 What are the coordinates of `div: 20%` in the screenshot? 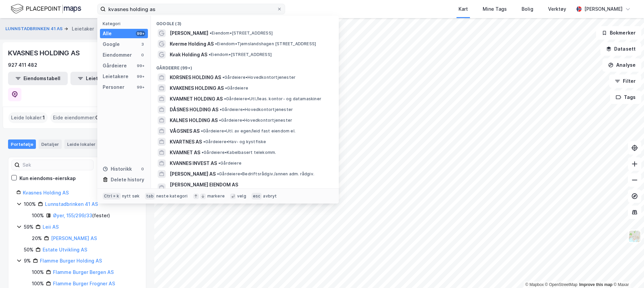 It's located at (37, 238).